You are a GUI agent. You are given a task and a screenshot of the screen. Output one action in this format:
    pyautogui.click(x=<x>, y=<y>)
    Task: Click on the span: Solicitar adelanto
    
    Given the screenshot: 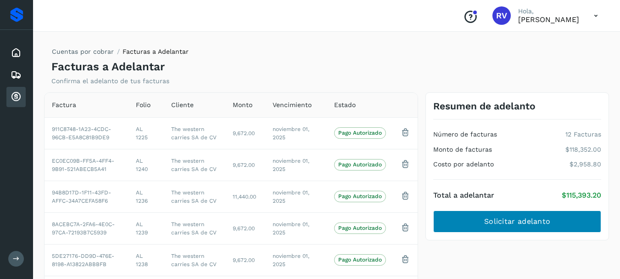 What is the action you would take?
    pyautogui.click(x=517, y=221)
    